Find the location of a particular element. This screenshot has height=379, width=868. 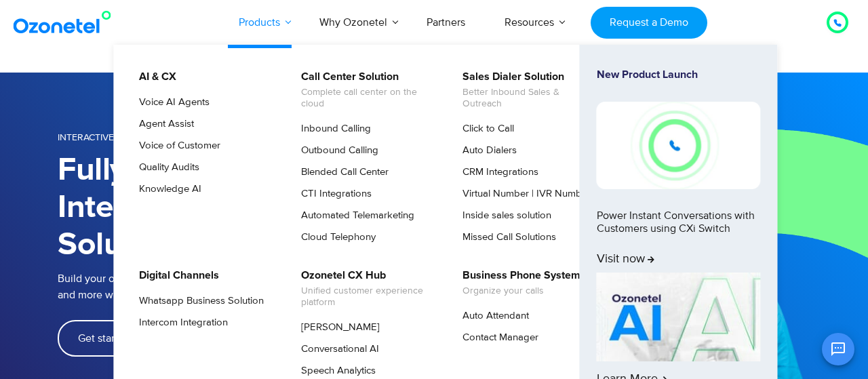

a: Sales Dialer SolutionBetter Inbound Sales & Outreach is located at coordinates (525, 90).